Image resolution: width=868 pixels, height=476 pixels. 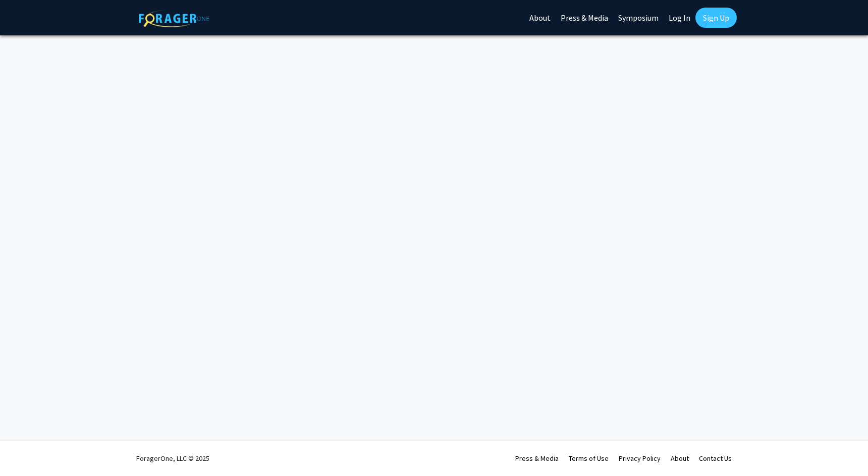 I want to click on a: Terms of Use, so click(x=589, y=458).